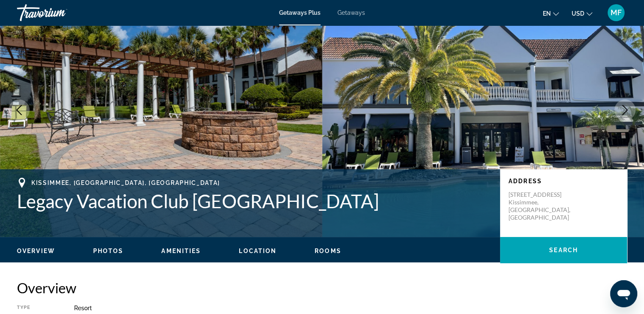  What do you see at coordinates (351, 13) in the screenshot?
I see `span: Getaways` at bounding box center [351, 13].